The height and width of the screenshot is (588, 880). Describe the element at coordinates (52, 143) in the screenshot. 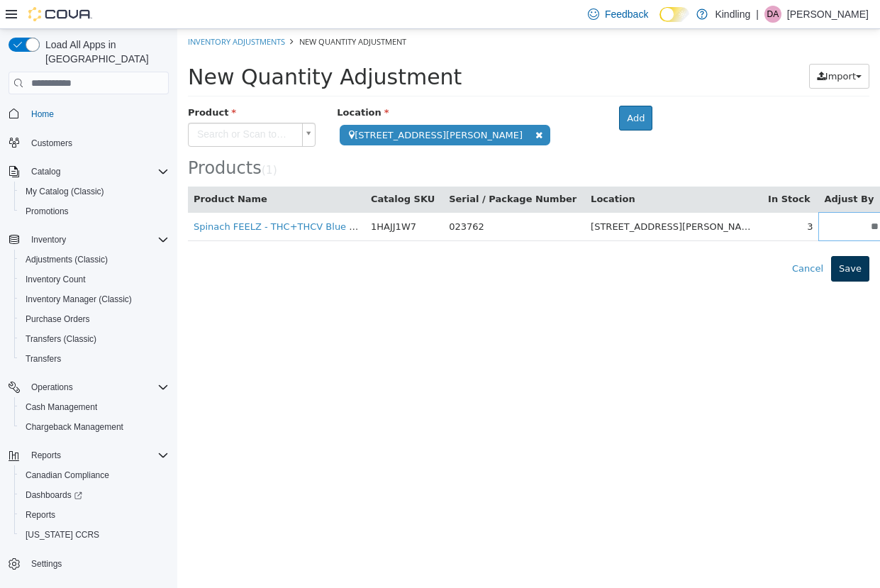

I see `a: Customers` at that location.